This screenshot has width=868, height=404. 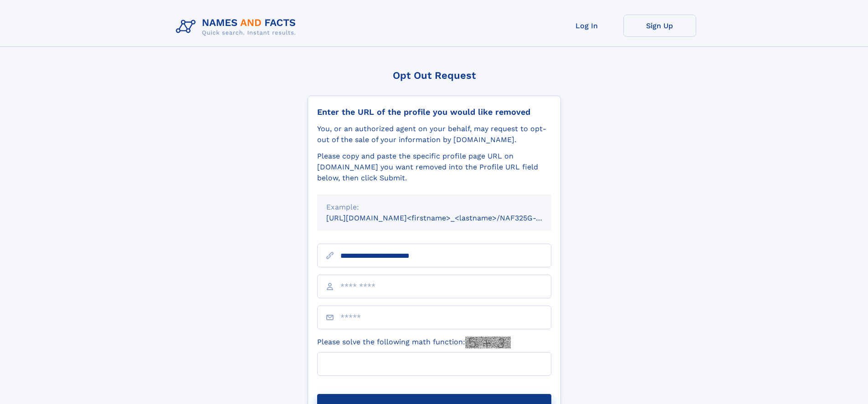 I want to click on img: Logo Names and Facts, so click(x=238, y=27).